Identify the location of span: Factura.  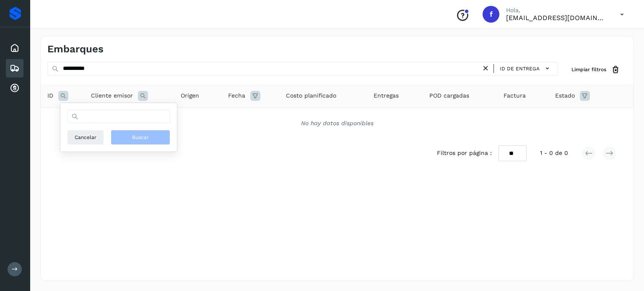
(514, 95).